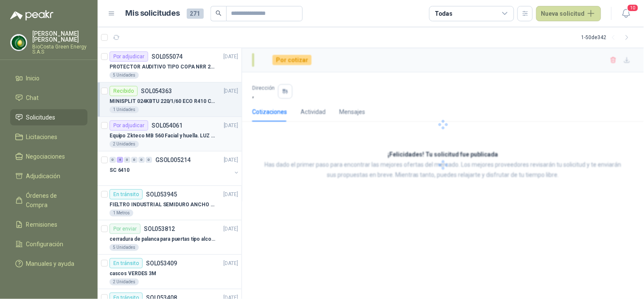  Describe the element at coordinates (49, 244) in the screenshot. I see `a: Configuración` at that location.